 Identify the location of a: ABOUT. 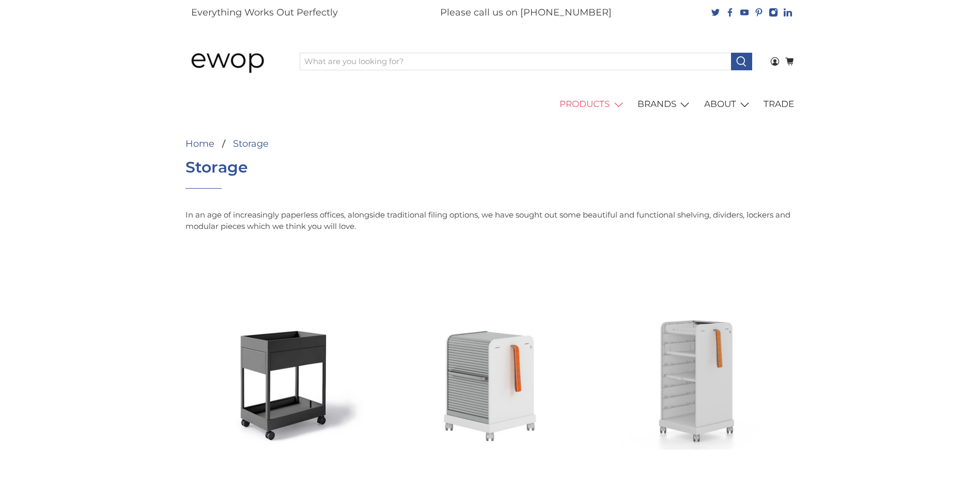
(728, 104).